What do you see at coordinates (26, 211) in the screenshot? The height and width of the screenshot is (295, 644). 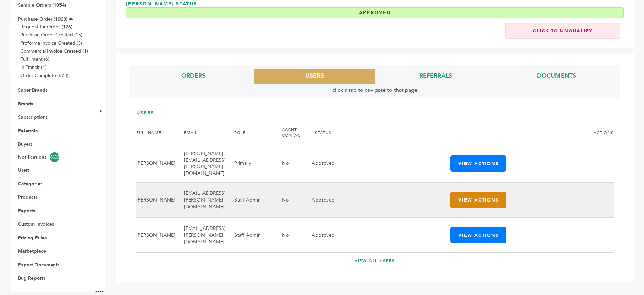 I see `a: Reports` at bounding box center [26, 211].